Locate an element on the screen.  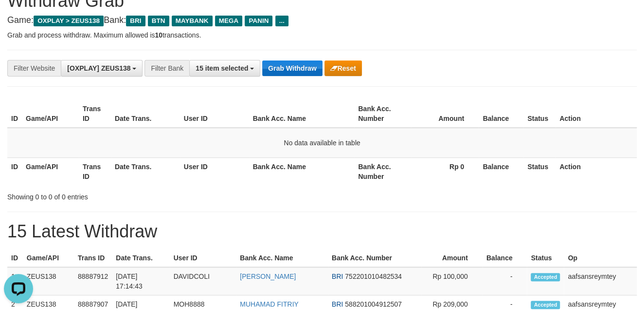
button: Grab Withdraw is located at coordinates (292, 68).